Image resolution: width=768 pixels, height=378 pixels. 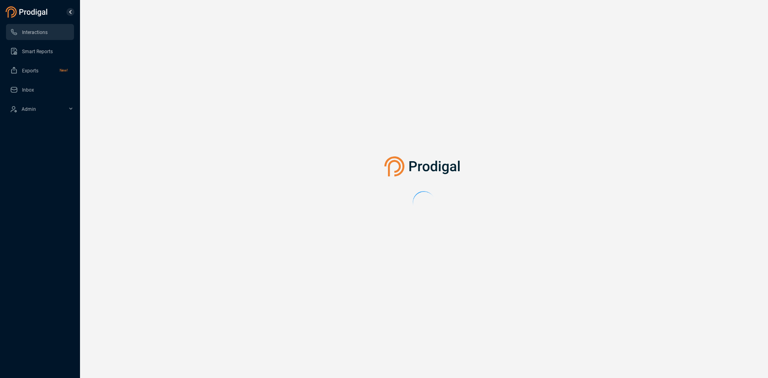 What do you see at coordinates (39, 90) in the screenshot?
I see `a: Inbox` at bounding box center [39, 90].